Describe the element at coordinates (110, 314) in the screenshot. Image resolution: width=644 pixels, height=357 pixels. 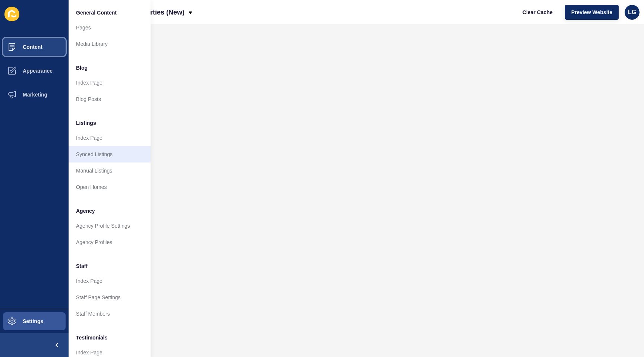
I see `a: Staff Members` at that location.